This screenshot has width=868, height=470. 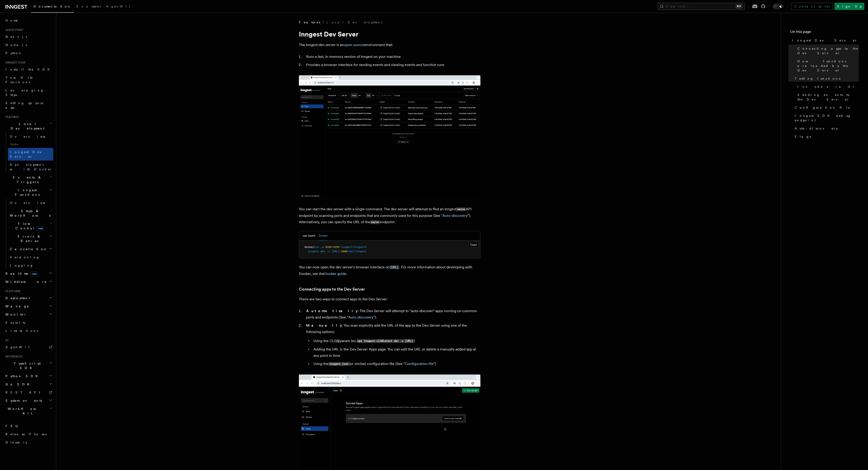 What do you see at coordinates (29, 226) in the screenshot?
I see `span: Flow Control` at bounding box center [29, 226].